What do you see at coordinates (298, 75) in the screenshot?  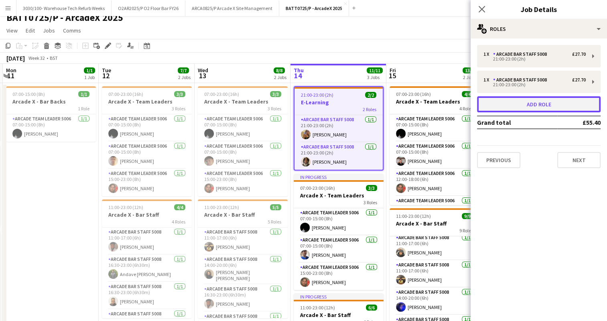 I see `span: 14` at bounding box center [298, 75].